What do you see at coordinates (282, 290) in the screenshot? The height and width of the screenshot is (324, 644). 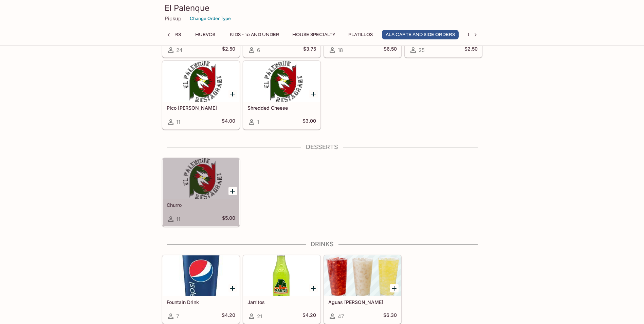 I see `a: Jarritos21$4.20` at bounding box center [282, 290].